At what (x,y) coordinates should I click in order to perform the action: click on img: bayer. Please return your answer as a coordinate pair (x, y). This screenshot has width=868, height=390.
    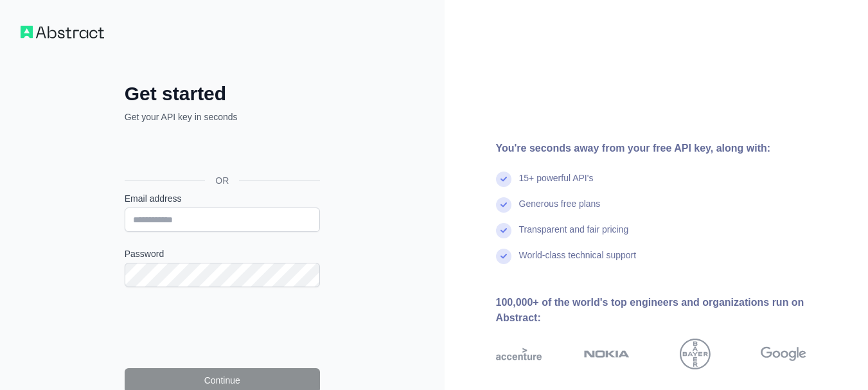
    Looking at the image, I should click on (695, 354).